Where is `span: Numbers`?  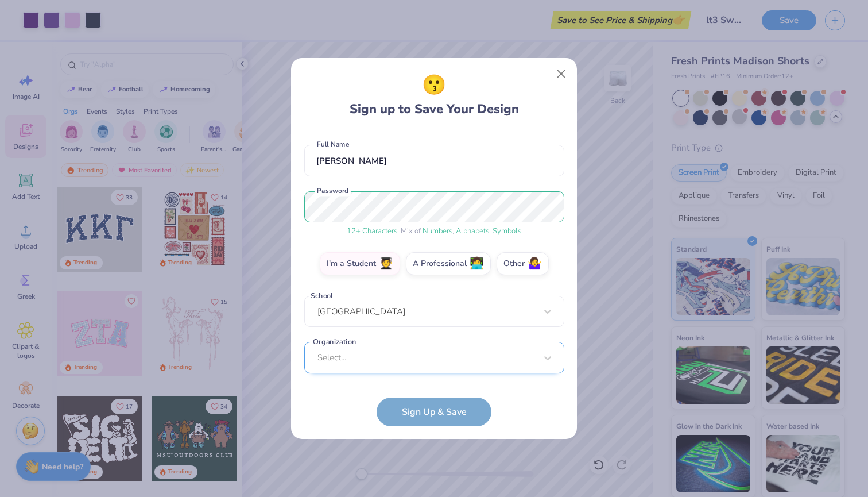
span: Numbers is located at coordinates (437, 231).